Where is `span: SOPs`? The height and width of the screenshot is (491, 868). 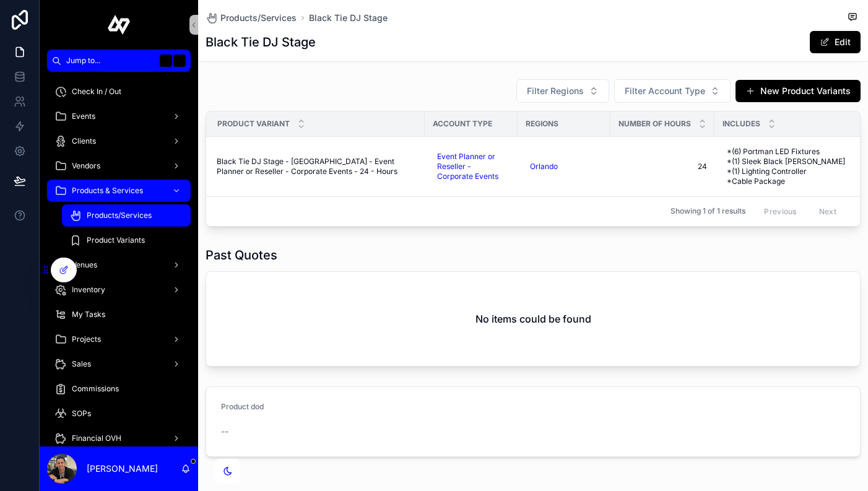
span: SOPs is located at coordinates (81, 413).